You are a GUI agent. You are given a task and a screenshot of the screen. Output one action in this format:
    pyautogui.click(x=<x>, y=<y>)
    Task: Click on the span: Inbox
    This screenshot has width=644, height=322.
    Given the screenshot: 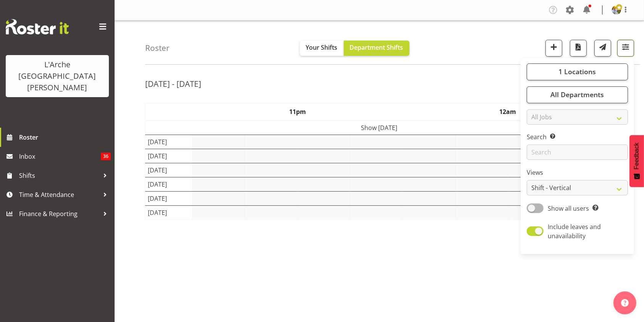 What is the action you would take?
    pyautogui.click(x=60, y=156)
    